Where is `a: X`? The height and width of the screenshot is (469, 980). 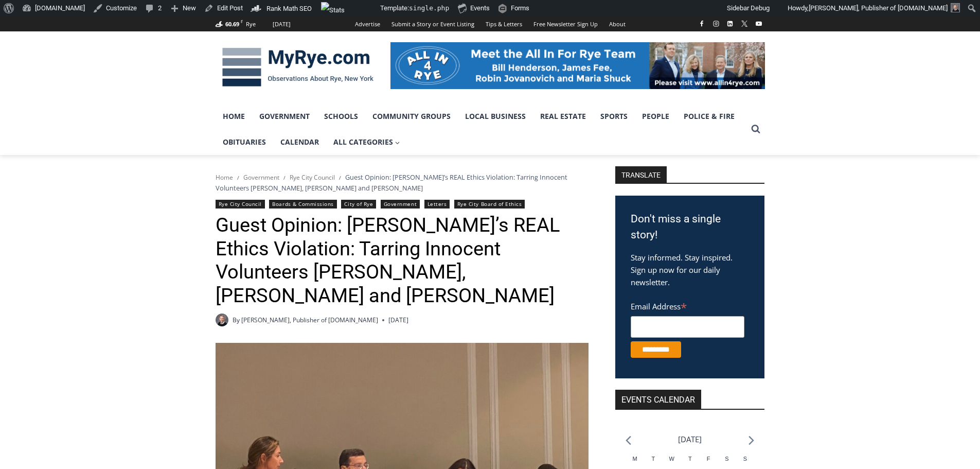
a: X is located at coordinates (745, 23).